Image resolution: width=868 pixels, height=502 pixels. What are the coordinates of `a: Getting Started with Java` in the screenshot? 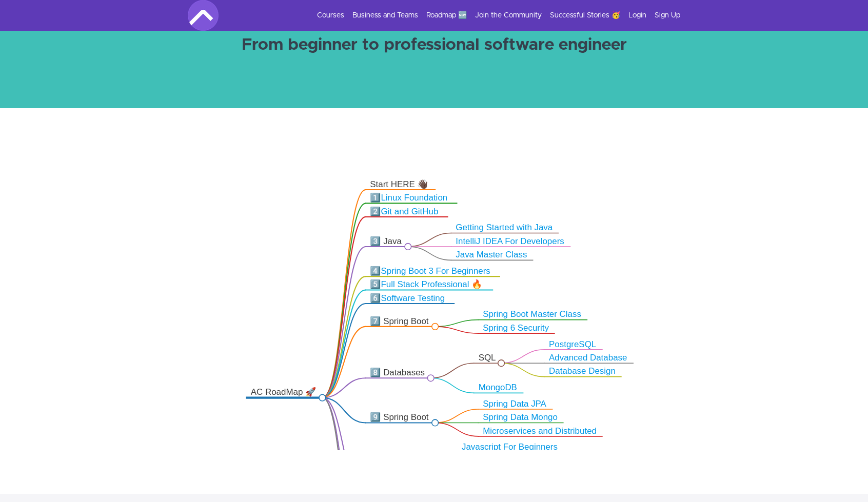 It's located at (504, 227).